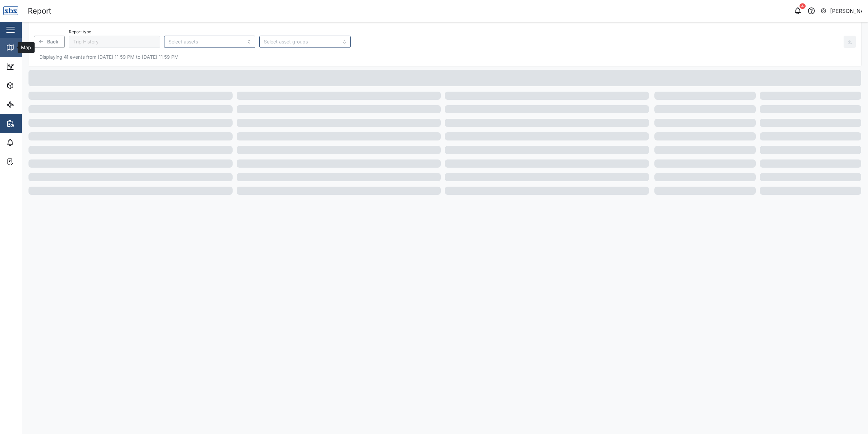 This screenshot has height=434, width=868. I want to click on strong: 41, so click(66, 57).